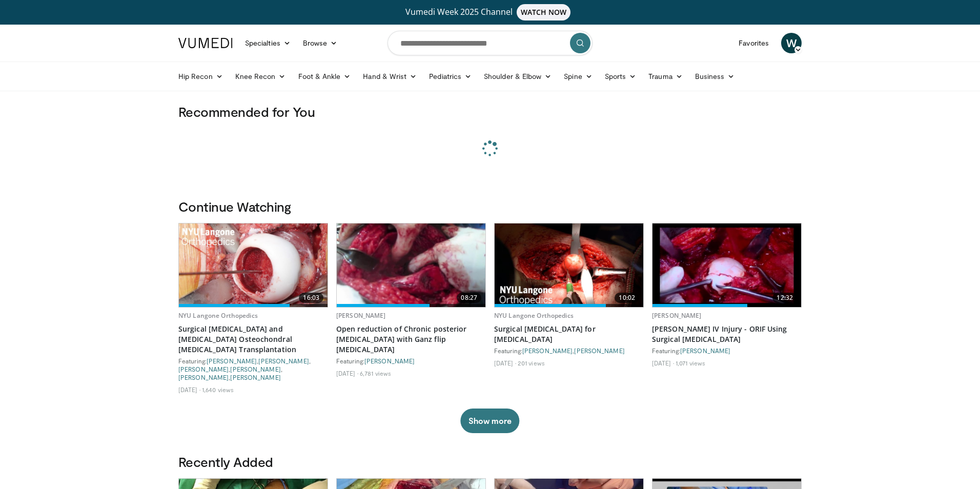 The width and height of the screenshot is (980, 489). What do you see at coordinates (569, 351) in the screenshot?
I see `div: Featuring: ,` at bounding box center [569, 351].